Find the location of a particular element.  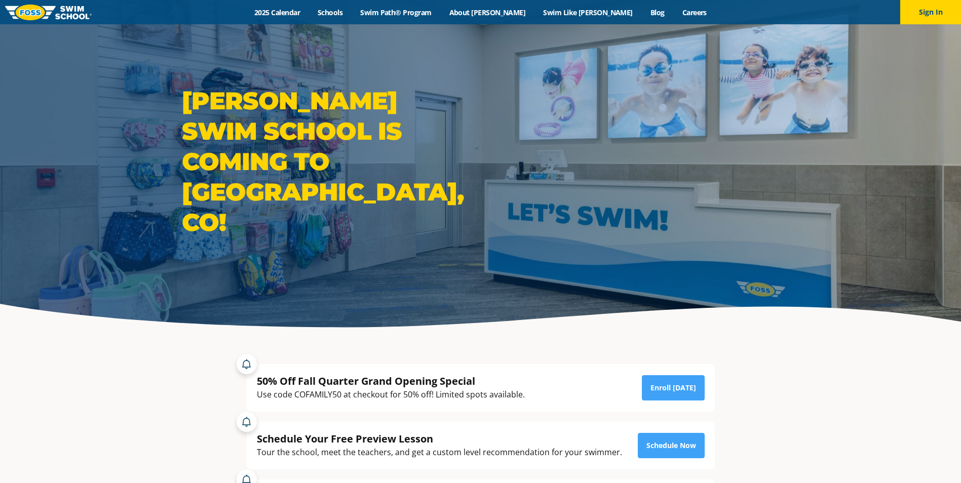

a: Schedule Now is located at coordinates (671, 446).